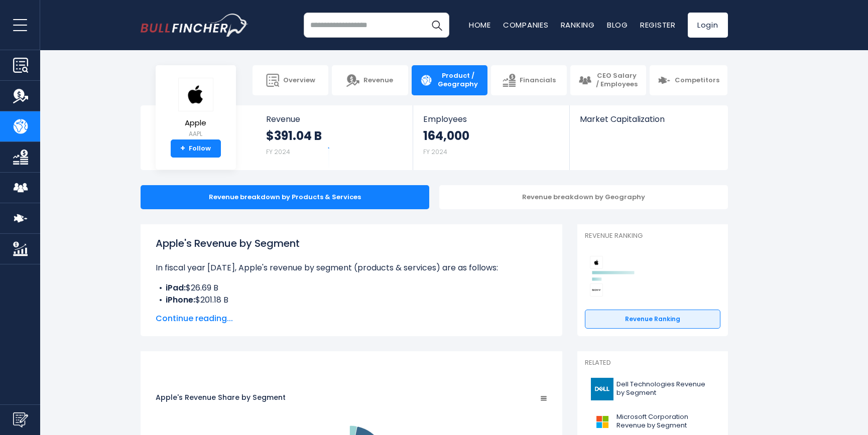 The height and width of the screenshot is (435, 868). Describe the element at coordinates (528, 80) in the screenshot. I see `a: Financials` at that location.